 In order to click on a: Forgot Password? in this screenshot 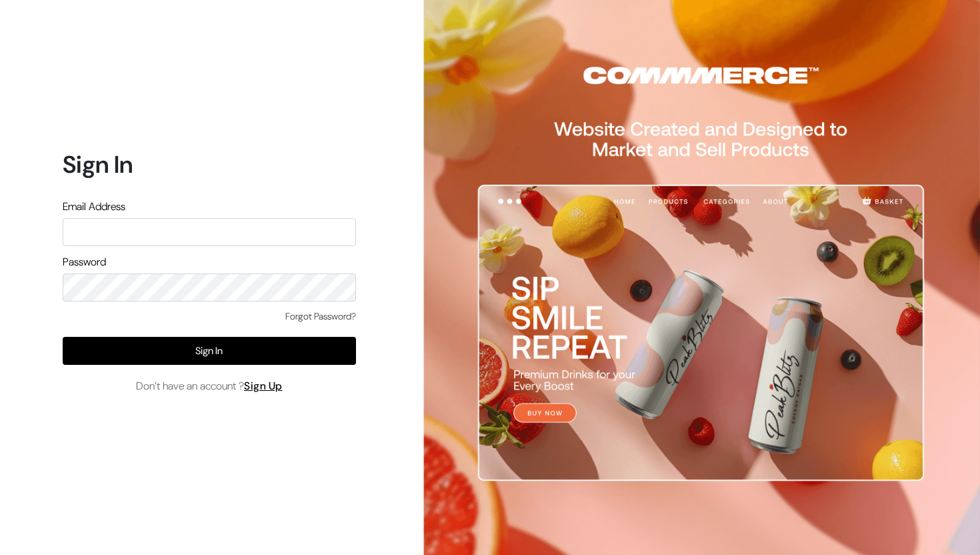, I will do `click(321, 317)`.